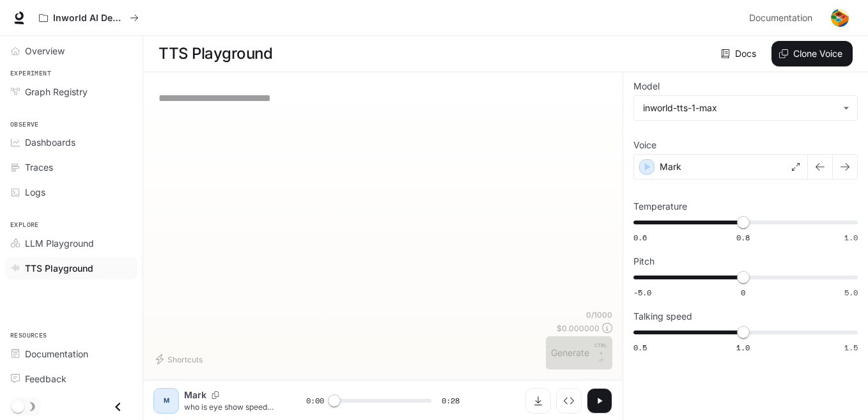 The width and height of the screenshot is (868, 420). Describe the element at coordinates (216, 395) in the screenshot. I see `button: Copy Voice ID` at that location.